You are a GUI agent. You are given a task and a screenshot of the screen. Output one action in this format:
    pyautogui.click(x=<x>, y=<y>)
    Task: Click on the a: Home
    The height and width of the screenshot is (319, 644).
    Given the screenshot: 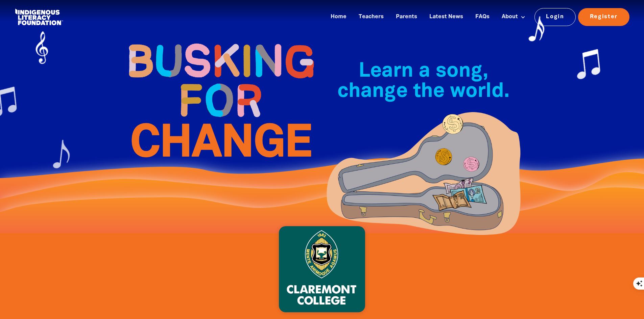 What is the action you would take?
    pyautogui.click(x=338, y=17)
    